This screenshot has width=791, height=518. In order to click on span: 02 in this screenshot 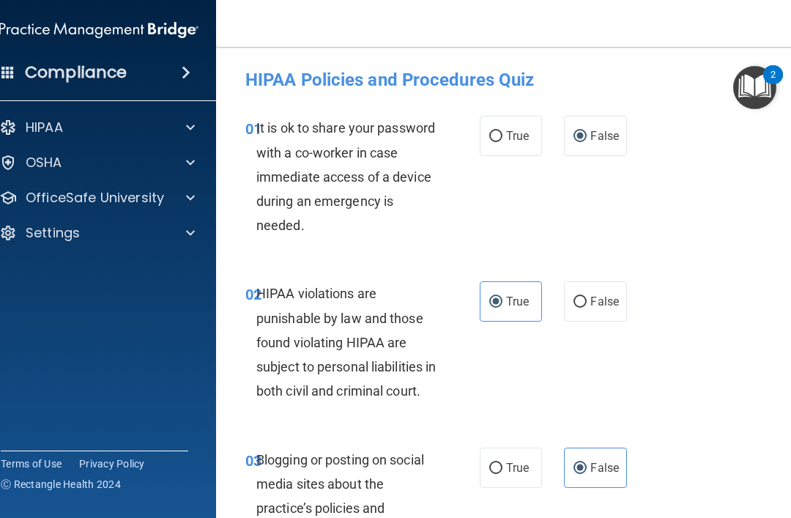, I will do `click(253, 294)`.